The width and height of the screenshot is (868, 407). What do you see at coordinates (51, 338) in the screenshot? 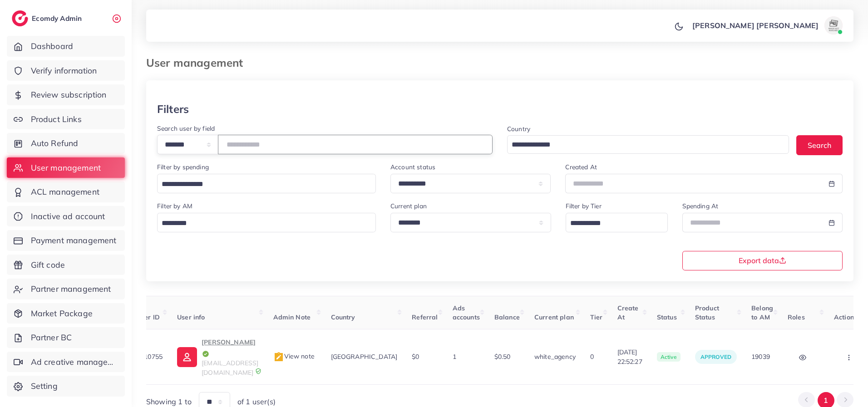
I see `span: Partner BC` at bounding box center [51, 338].